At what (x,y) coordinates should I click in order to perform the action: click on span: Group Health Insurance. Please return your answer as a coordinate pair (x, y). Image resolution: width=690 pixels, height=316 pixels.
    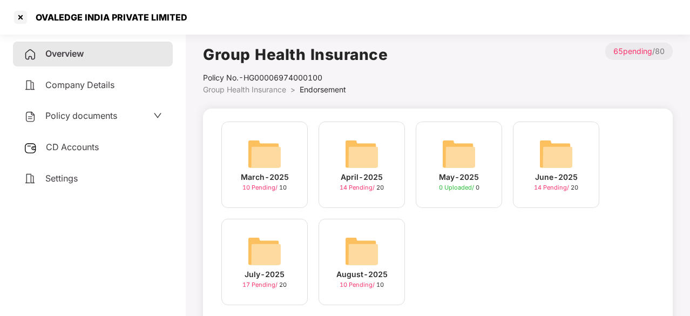
    Looking at the image, I should click on (244, 89).